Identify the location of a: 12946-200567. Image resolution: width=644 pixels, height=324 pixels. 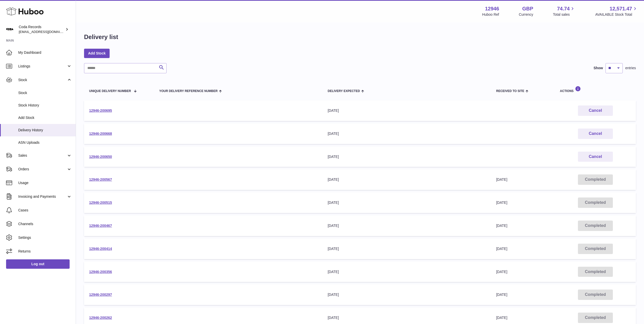
(100, 180).